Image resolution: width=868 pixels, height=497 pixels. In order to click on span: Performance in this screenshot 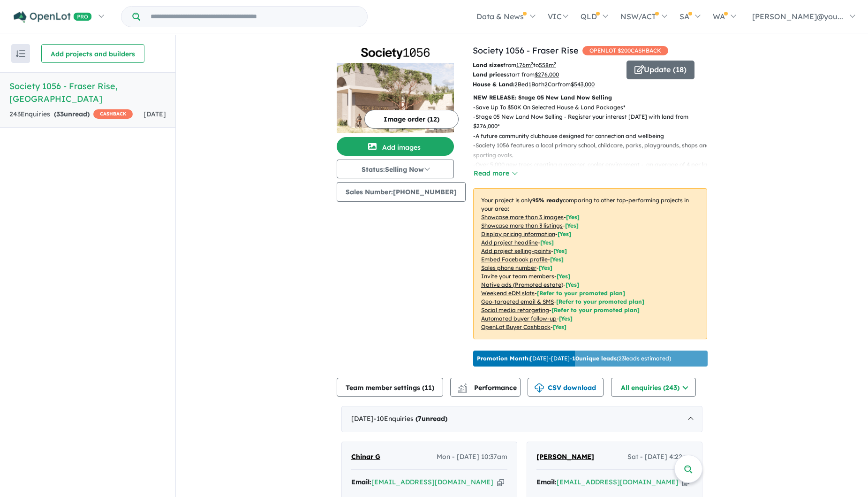, I will do `click(487, 388)`.